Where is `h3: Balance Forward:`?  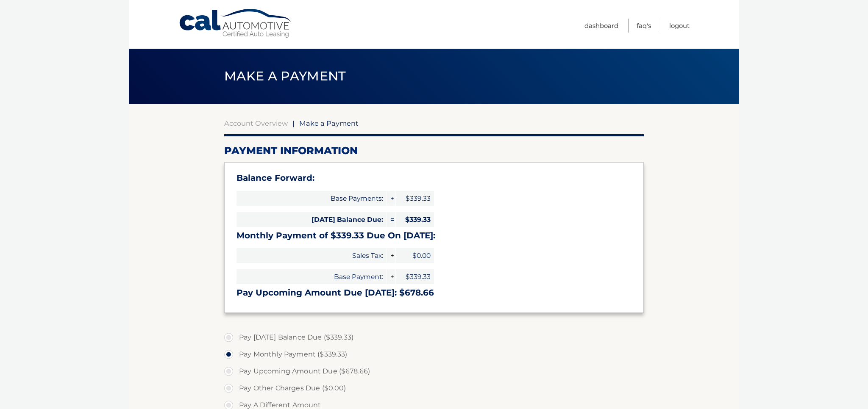 h3: Balance Forward: is located at coordinates (434, 178).